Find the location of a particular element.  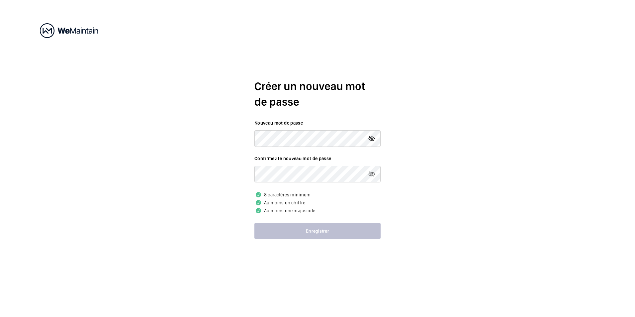

label: Nouveau mot de passe is located at coordinates (317, 123).